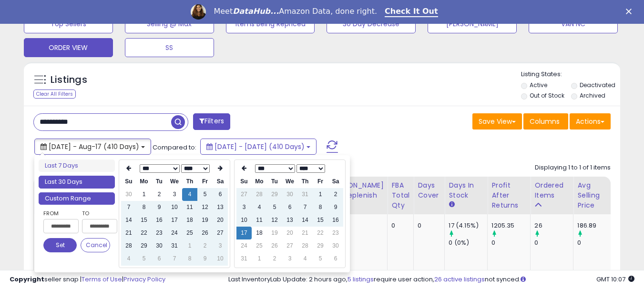 This screenshot has width=644, height=289. I want to click on div: 26, so click(553, 225).